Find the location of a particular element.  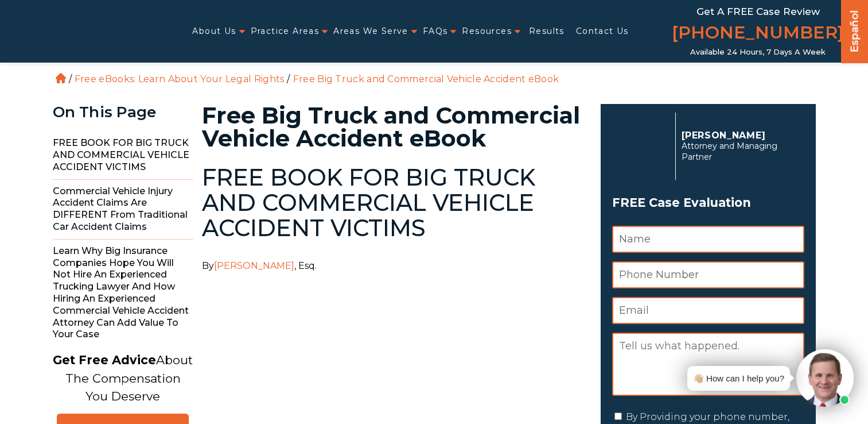

span: Available 24 Hours, 7 Days a Week is located at coordinates (759, 52).